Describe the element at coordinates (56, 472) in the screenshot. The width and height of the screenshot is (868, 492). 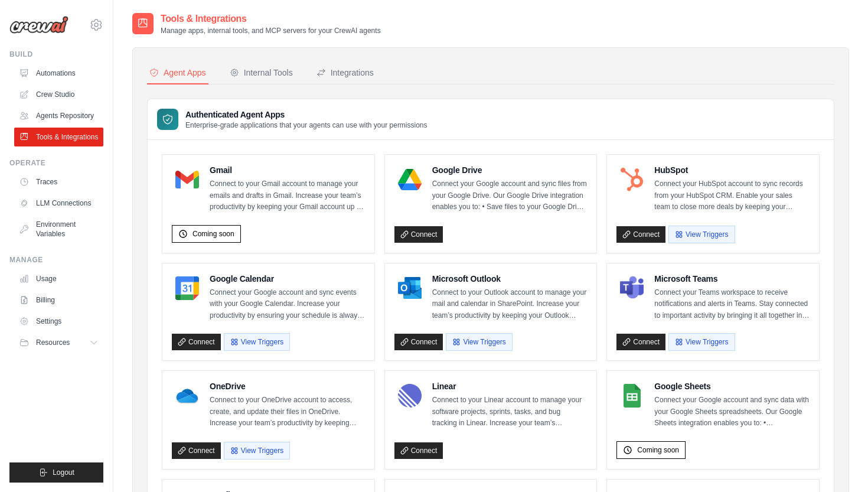
I see `button: Logout` at that location.